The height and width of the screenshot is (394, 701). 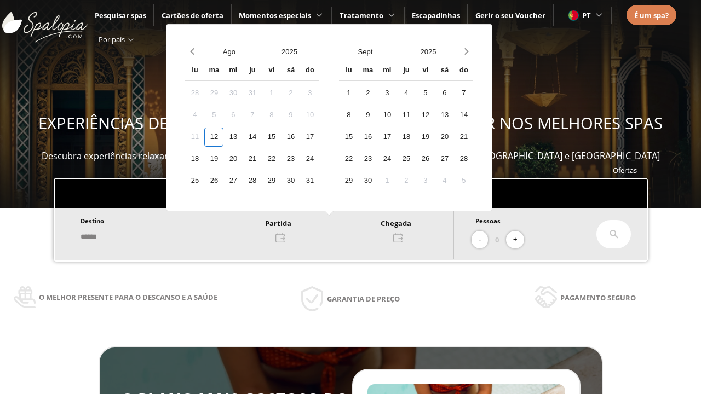 I want to click on div: 10, so click(x=387, y=115).